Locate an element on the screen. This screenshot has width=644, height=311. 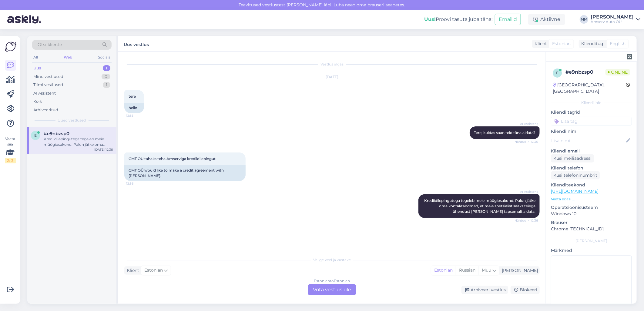
span: #e9nbzsp0 is located at coordinates (56, 134).